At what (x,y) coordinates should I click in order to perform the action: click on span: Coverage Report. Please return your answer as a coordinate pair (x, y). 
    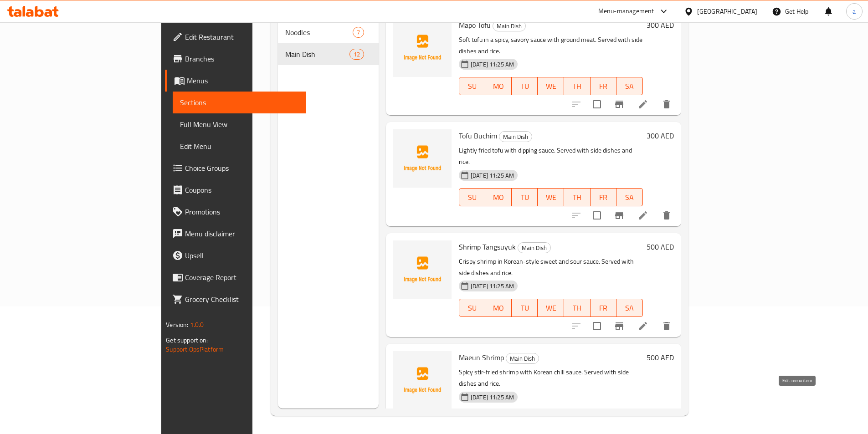
    Looking at the image, I should click on (242, 277).